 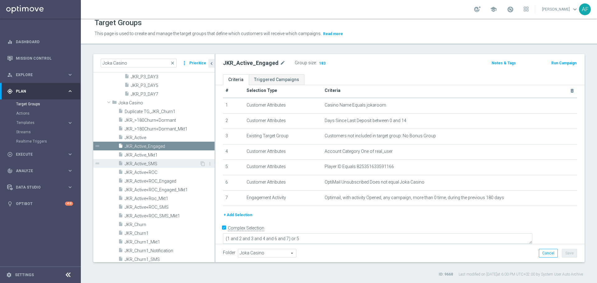 What do you see at coordinates (234, 183) in the screenshot?
I see `td: 6` at bounding box center [234, 183].